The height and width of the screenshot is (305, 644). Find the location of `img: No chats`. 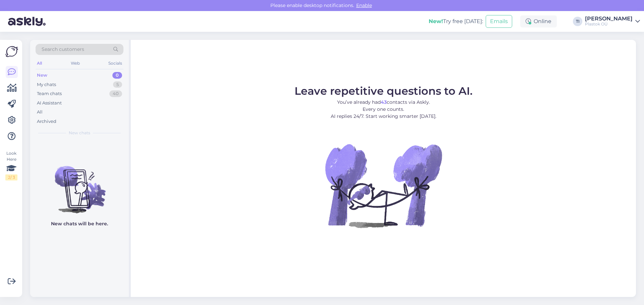

img: No chats is located at coordinates (80, 185).